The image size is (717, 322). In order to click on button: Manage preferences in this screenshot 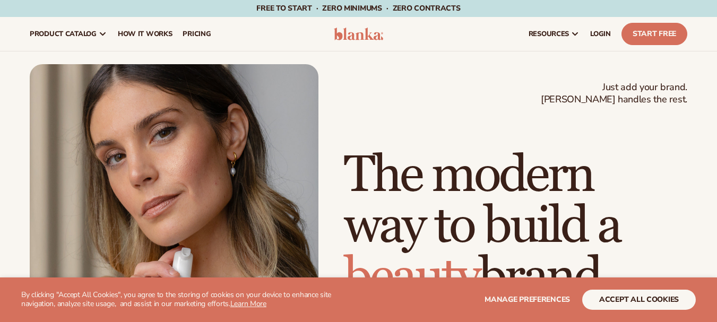, I will do `click(527, 300)`.